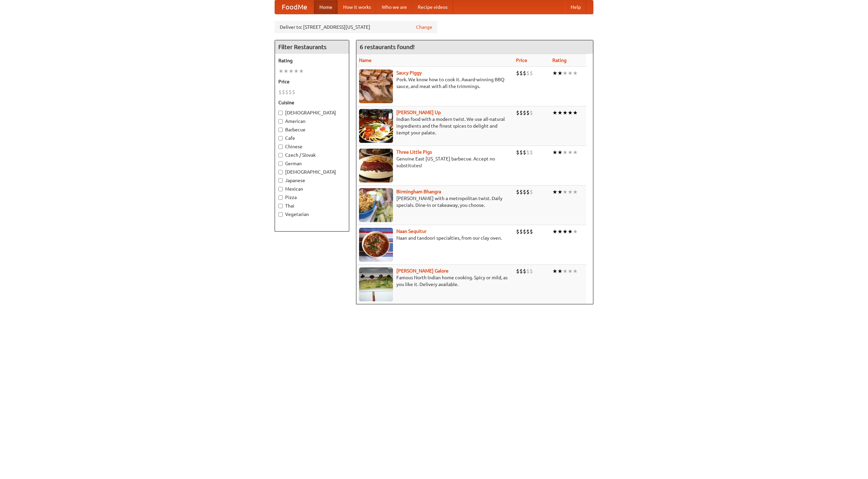  I want to click on b: Saucy Piggy, so click(409, 73).